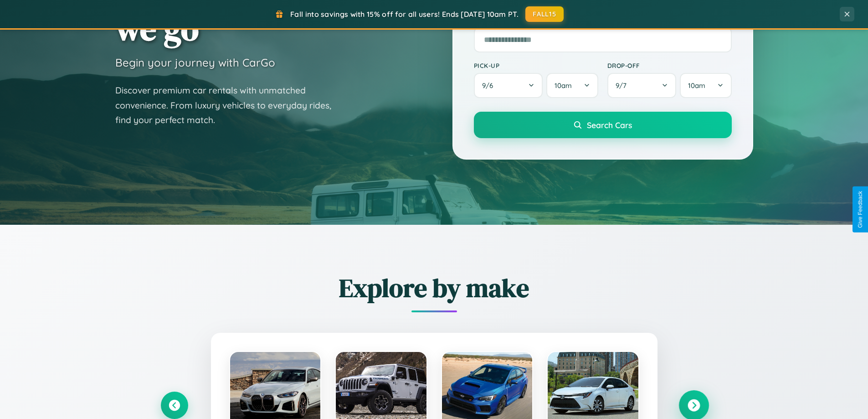  Describe the element at coordinates (642, 85) in the screenshot. I see `button: 9/7` at that location.